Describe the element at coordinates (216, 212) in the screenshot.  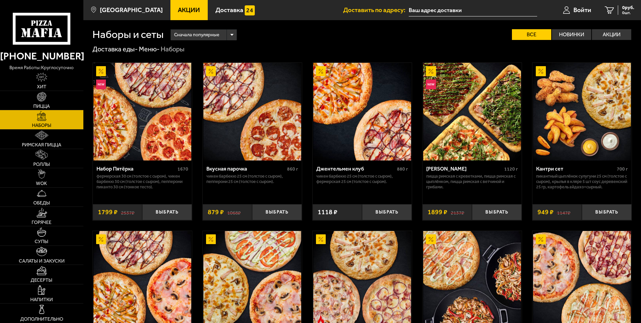
I see `span: 879 ₽` at that location.